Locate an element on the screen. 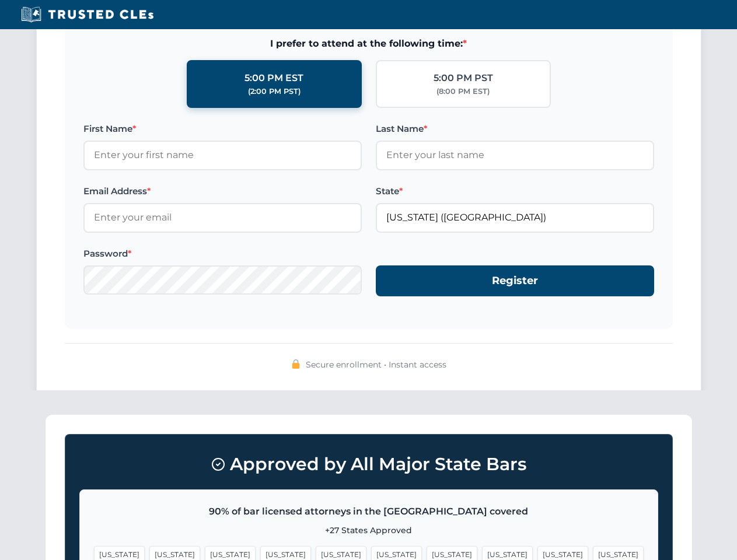  label: Email Address is located at coordinates (223, 191).